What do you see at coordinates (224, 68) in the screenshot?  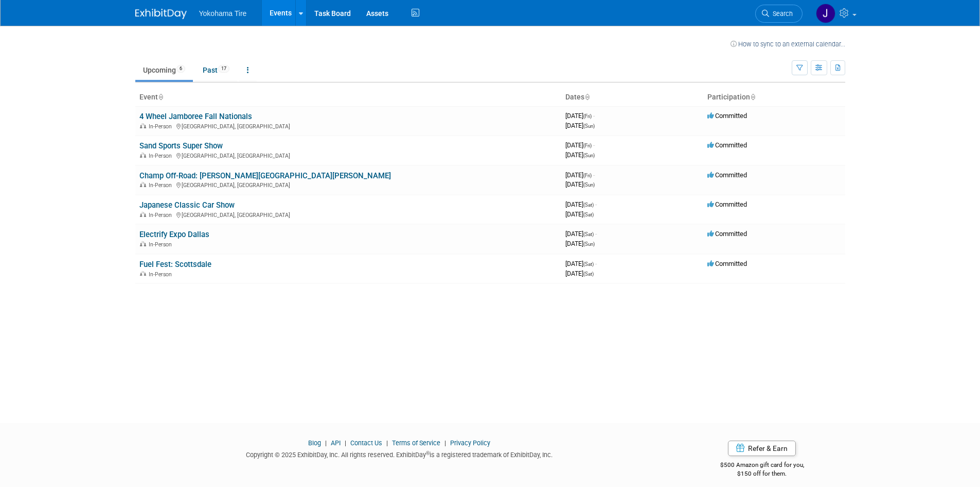 I see `span: 17` at bounding box center [224, 68].